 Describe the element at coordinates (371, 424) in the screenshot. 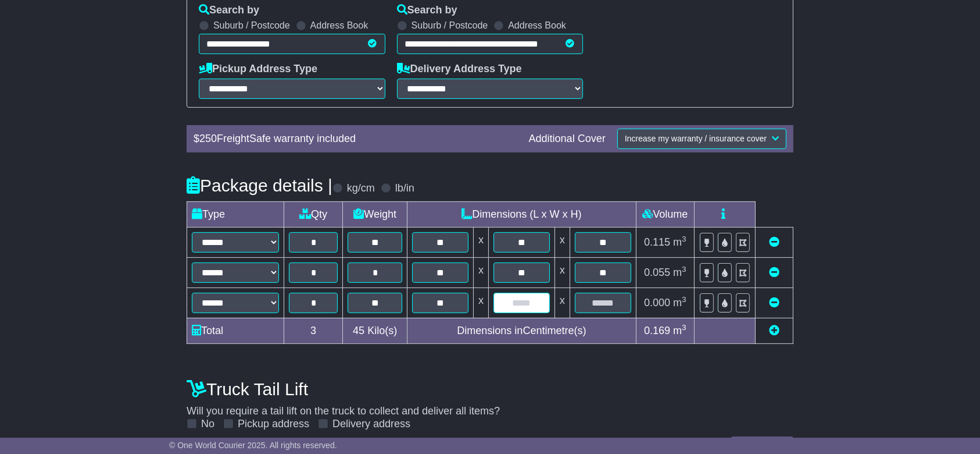

I see `label: Delivery address` at that location.